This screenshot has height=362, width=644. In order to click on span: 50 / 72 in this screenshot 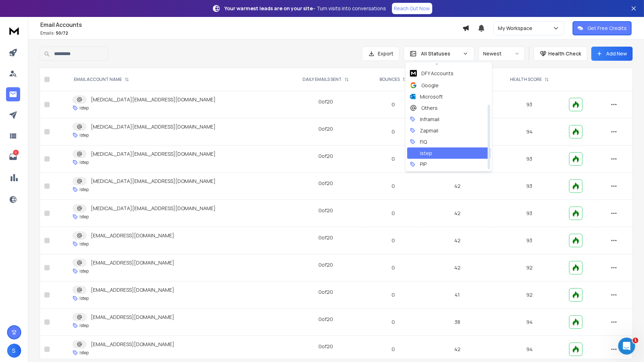, I will do `click(62, 33)`.